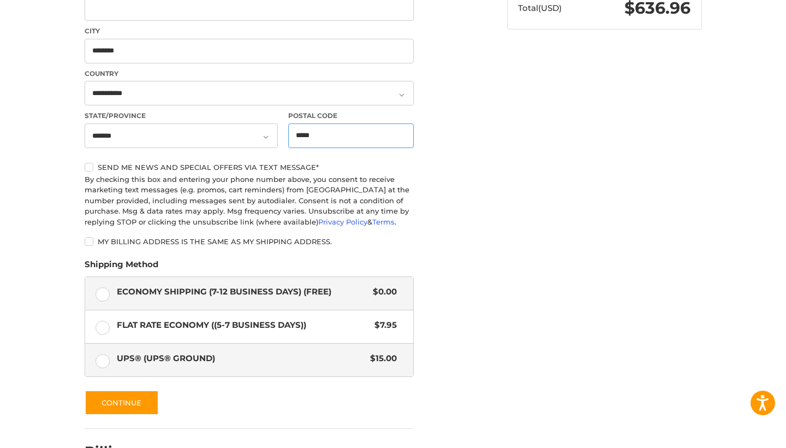  Describe the element at coordinates (249, 74) in the screenshot. I see `label: Country` at that location.